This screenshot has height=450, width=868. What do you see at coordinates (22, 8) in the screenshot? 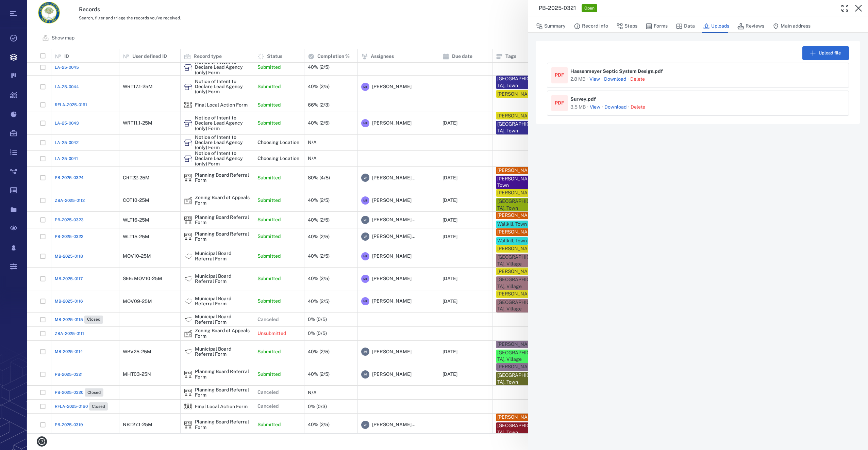
I see `span: Help` at bounding box center [22, 8].